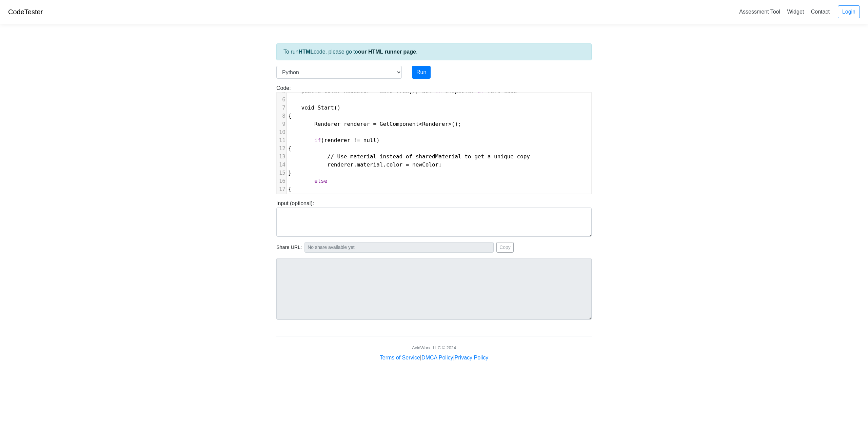  Describe the element at coordinates (399, 247) in the screenshot. I see `input: No share available yet` at that location.